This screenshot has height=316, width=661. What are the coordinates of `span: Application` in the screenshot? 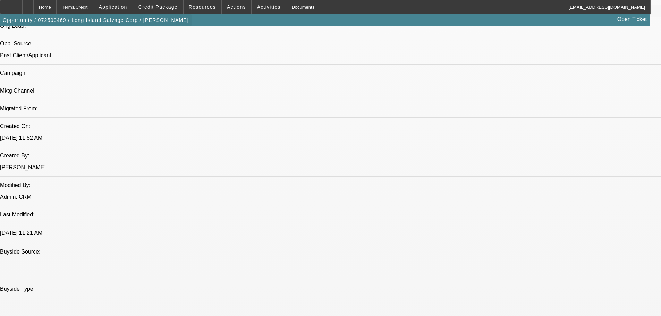 It's located at (113, 7).